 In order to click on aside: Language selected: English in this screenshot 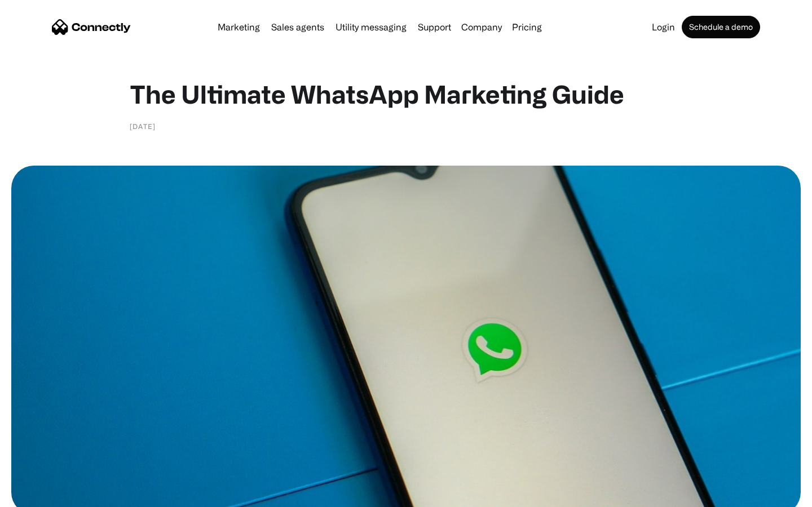, I will do `click(39, 495)`.